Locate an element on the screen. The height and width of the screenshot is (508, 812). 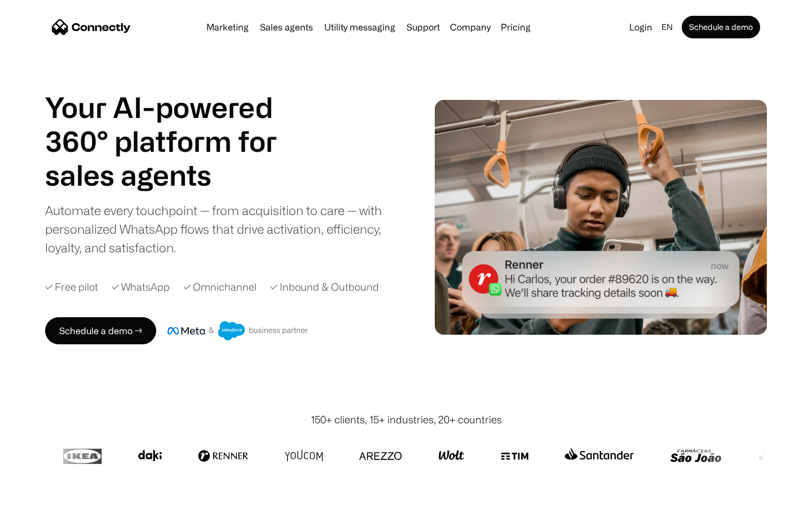
a: Schedule a demo → is located at coordinates (101, 331).